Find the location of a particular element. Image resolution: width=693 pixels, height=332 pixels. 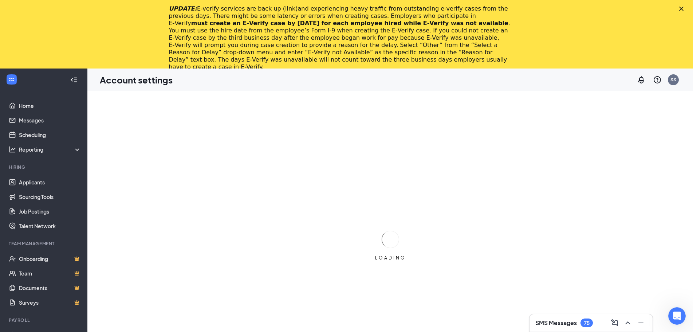

a: Home is located at coordinates (50, 106).